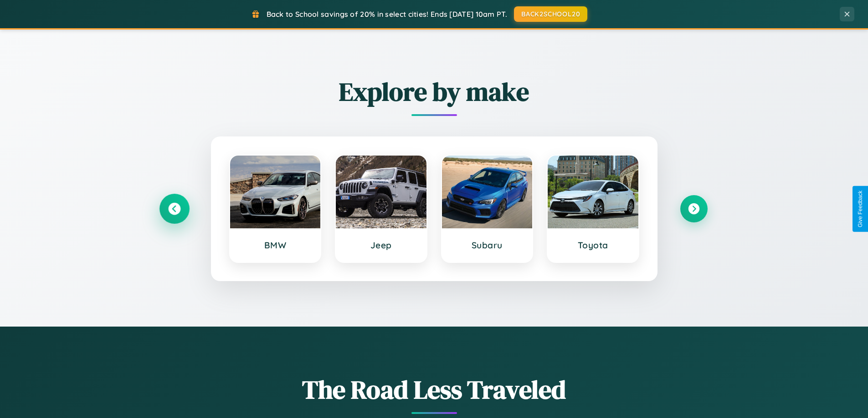 The height and width of the screenshot is (418, 868). Describe the element at coordinates (861, 209) in the screenshot. I see `div: Give Feedback` at that location.